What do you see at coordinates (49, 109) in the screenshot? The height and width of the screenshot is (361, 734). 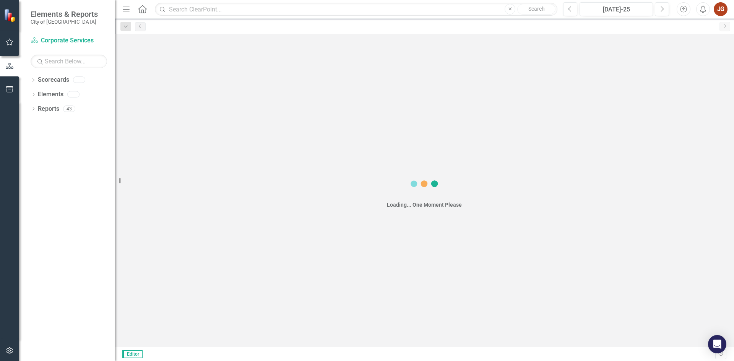 I see `a: Reports` at bounding box center [49, 109].